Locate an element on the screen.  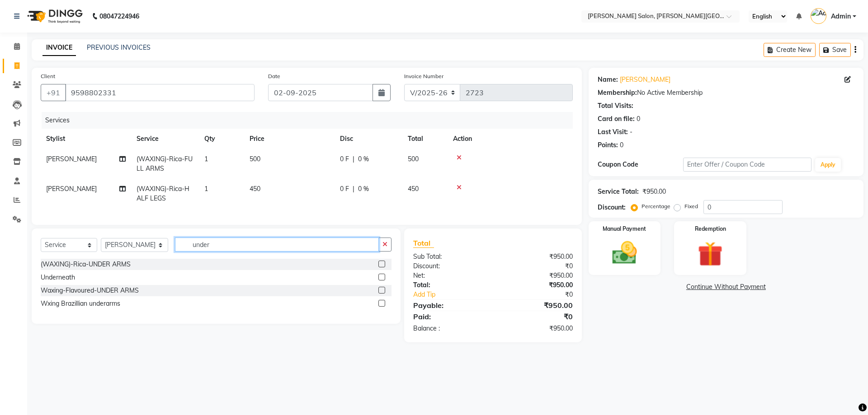
button: Create New is located at coordinates (789, 50).